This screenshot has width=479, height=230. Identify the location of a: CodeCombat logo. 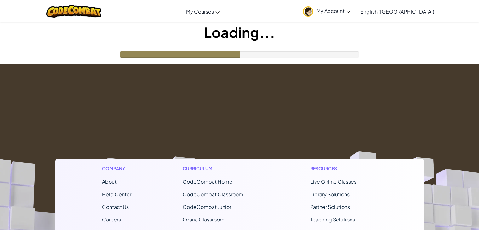
(74, 11).